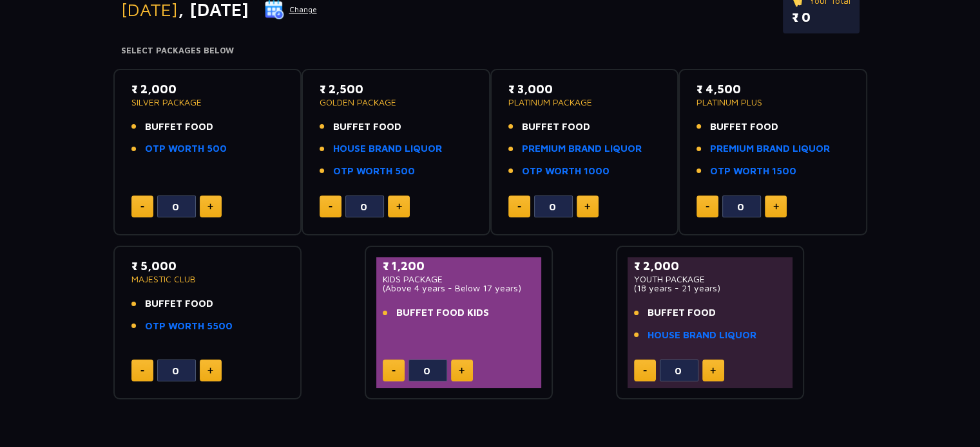 This screenshot has width=980, height=447. Describe the element at coordinates (490, 51) in the screenshot. I see `h4: Select Packages Below` at that location.